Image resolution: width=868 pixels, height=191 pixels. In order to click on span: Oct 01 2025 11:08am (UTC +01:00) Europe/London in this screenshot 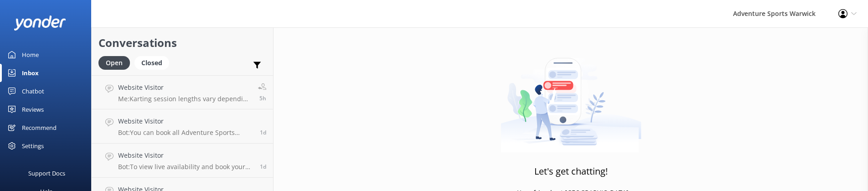, I will do `click(263, 98)`.